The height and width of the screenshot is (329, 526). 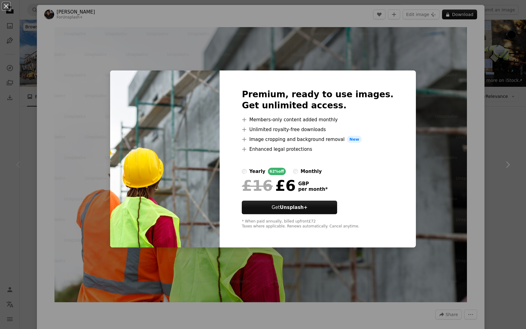 What do you see at coordinates (317, 224) in the screenshot?
I see `div: * When paid annually, billed upfront £72 Taxes where applicable. Renews automatically. Cancel any...` at bounding box center [317, 224].